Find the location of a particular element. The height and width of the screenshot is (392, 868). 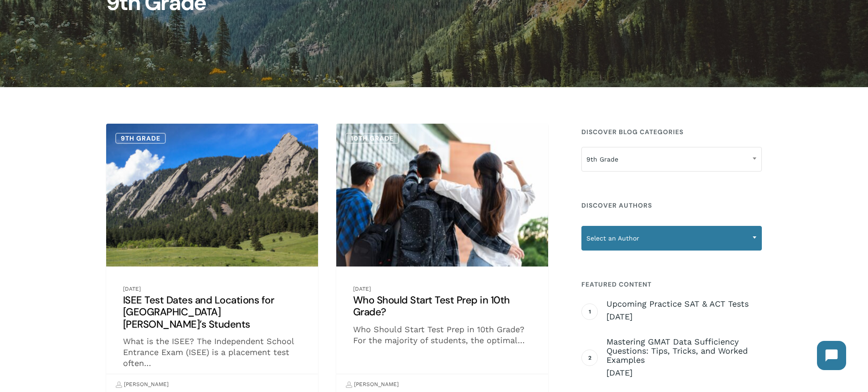

span: Select an Author is located at coordinates (672, 238).